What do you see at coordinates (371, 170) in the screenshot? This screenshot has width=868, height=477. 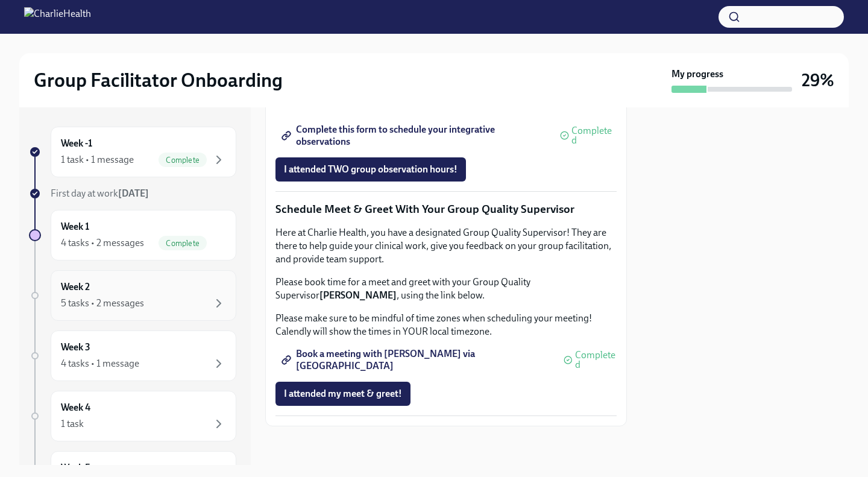 I see `button: I attended TWO group observation hours!` at bounding box center [371, 170].